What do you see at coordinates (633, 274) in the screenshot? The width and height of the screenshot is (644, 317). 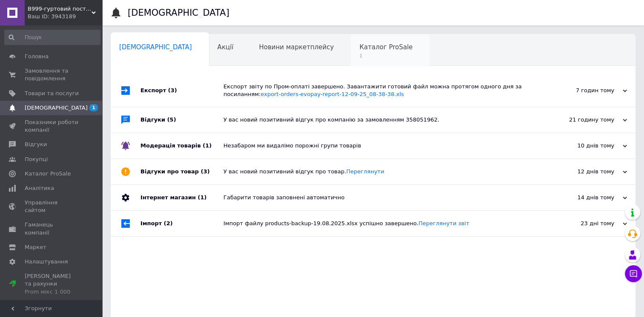 I see `button: Чат з покупцем` at bounding box center [633, 274].